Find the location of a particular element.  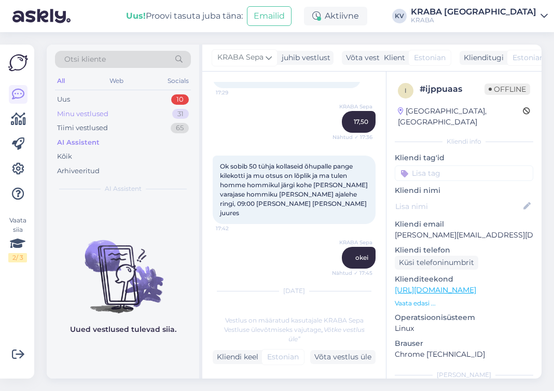

span: 17:42 is located at coordinates (235, 228).